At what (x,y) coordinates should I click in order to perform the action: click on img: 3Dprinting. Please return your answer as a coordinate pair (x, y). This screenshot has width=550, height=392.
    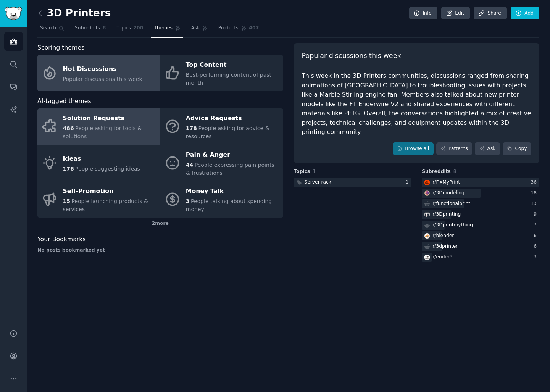
    Looking at the image, I should click on (427, 215).